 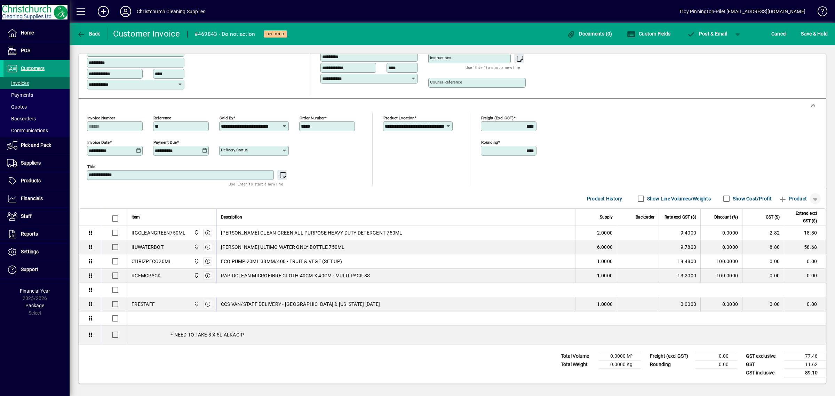 What do you see at coordinates (645, 217) in the screenshot?
I see `span: Backorder` at bounding box center [645, 217].